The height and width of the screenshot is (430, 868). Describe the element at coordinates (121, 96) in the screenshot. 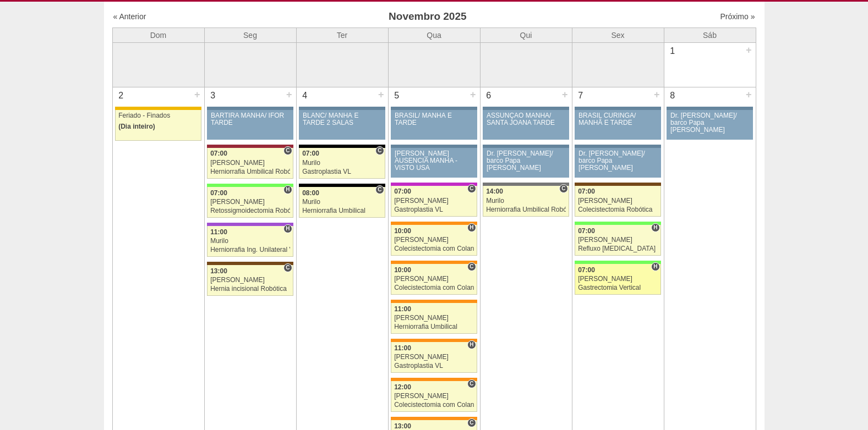

I see `div: 2` at that location.